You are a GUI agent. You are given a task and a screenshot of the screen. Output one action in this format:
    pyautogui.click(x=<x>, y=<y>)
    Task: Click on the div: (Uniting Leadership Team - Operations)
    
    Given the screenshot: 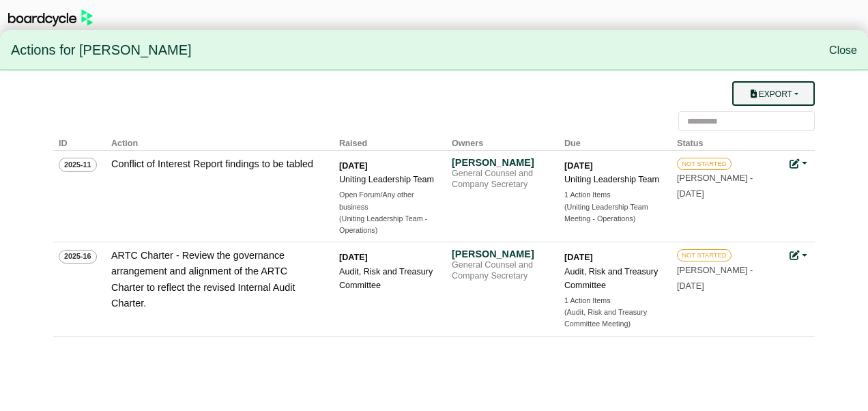 What is the action you would take?
    pyautogui.click(x=387, y=225)
    